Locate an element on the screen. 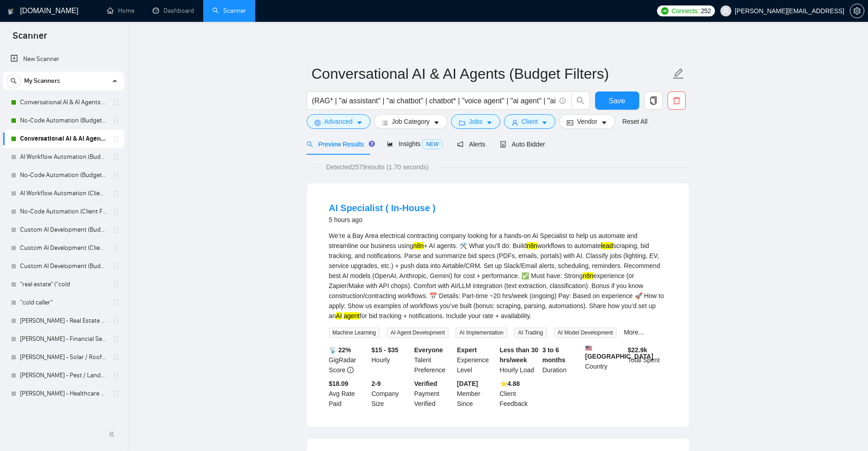 The height and width of the screenshot is (451, 868). span: Connects: is located at coordinates (686, 11).